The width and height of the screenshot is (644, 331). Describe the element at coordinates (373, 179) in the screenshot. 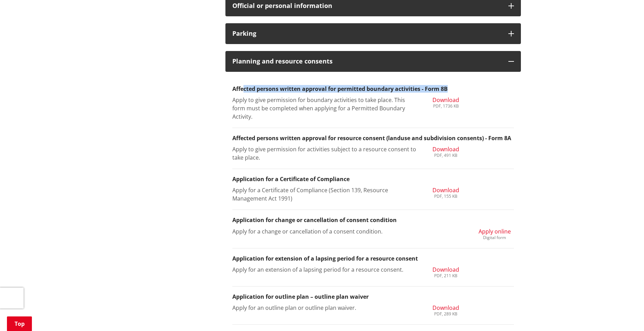

I see `h3: Application for a Certificate of Compliance` at that location.